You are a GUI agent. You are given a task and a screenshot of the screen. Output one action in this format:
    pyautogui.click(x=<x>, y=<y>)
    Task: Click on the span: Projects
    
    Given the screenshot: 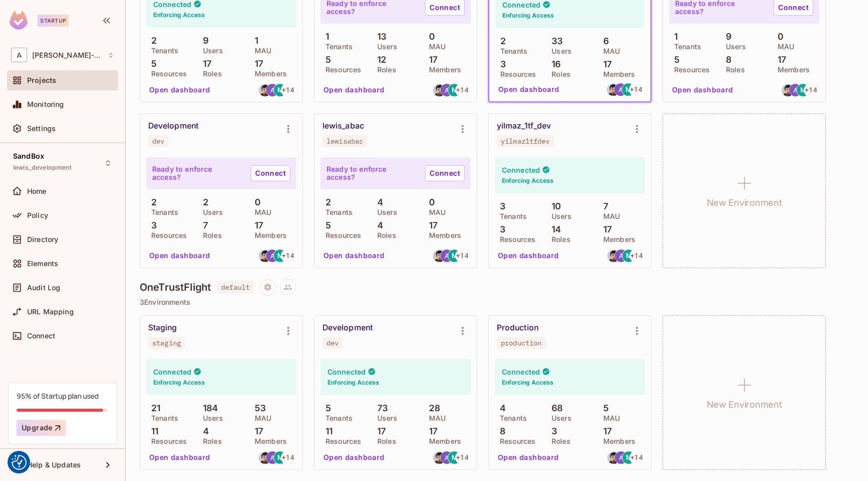 What is the action you would take?
    pyautogui.click(x=42, y=80)
    